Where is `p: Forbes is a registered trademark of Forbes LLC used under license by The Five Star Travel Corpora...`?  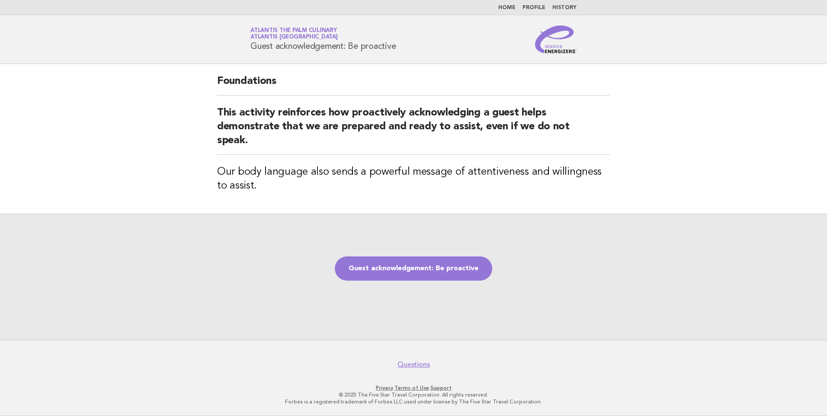 p: Forbes is a registered trademark of Forbes LLC used under license by The Five Star Travel Corpora... is located at coordinates (414, 402).